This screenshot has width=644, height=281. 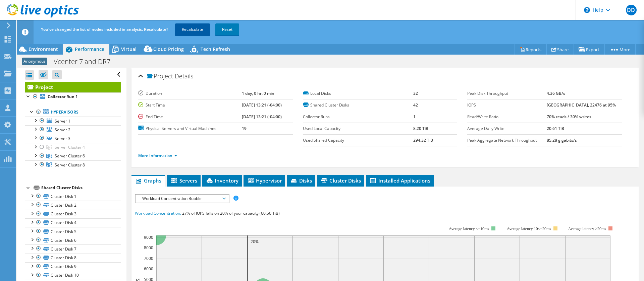 I want to click on text: Average latency >20ms, so click(x=587, y=229).